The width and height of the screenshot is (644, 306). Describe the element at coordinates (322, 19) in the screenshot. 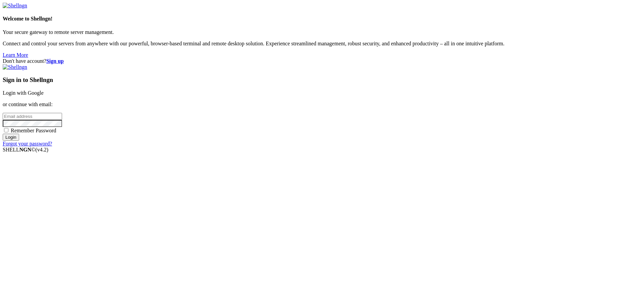

I see `h4: Welcome to Shellngn!` at that location.